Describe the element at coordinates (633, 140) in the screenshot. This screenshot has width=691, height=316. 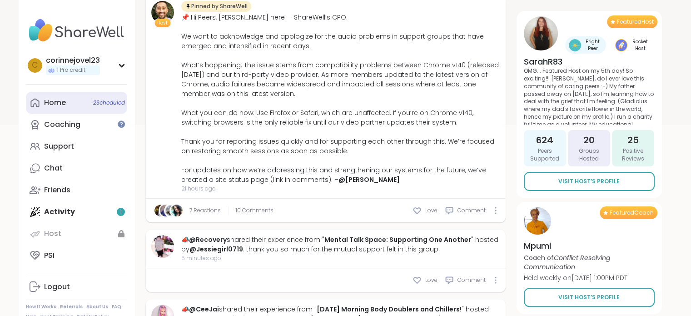
I see `span: 25` at that location.